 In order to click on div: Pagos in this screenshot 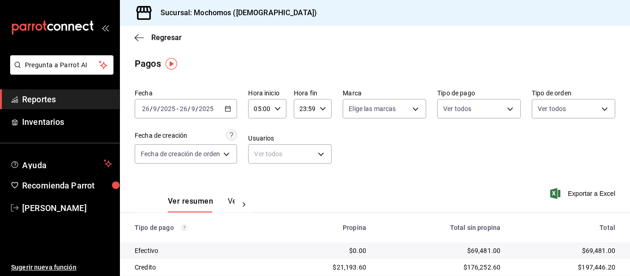, I will do `click(147, 64)`.